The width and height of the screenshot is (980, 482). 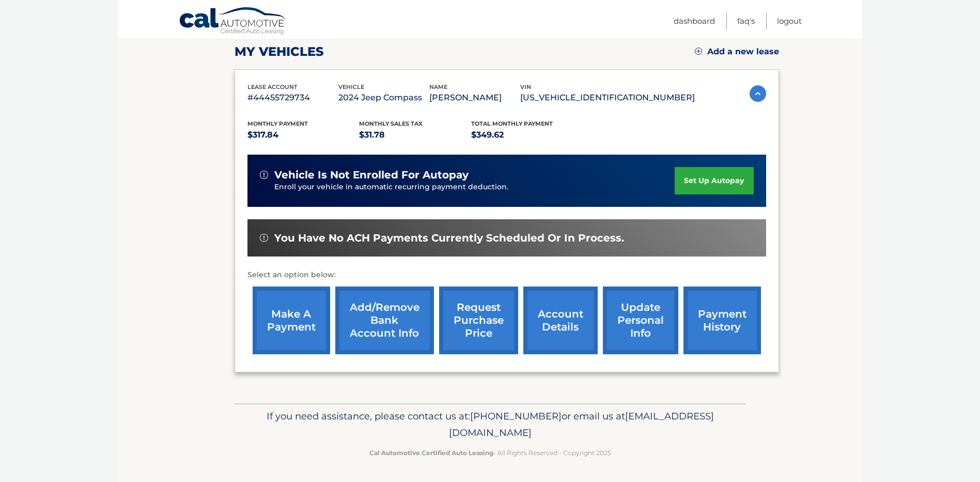 What do you see at coordinates (415, 135) in the screenshot?
I see `p: $31.78` at bounding box center [415, 135].